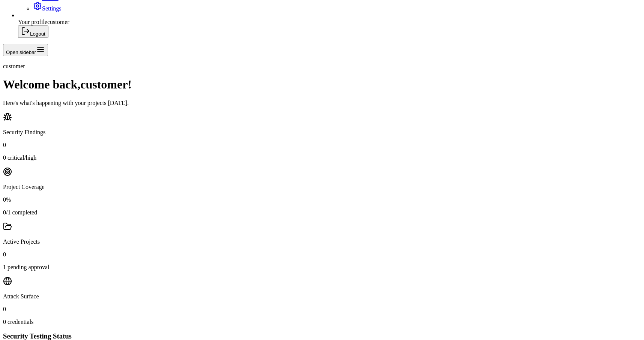  I want to click on p: 0 credentials, so click(322, 322).